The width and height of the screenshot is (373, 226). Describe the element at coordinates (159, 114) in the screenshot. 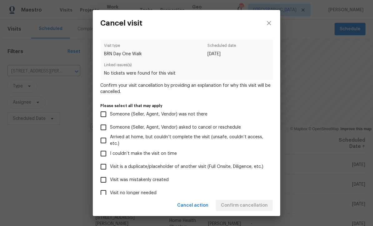

I see `span: Someone (Seller, Agent, Vendor) was not there` at that location.